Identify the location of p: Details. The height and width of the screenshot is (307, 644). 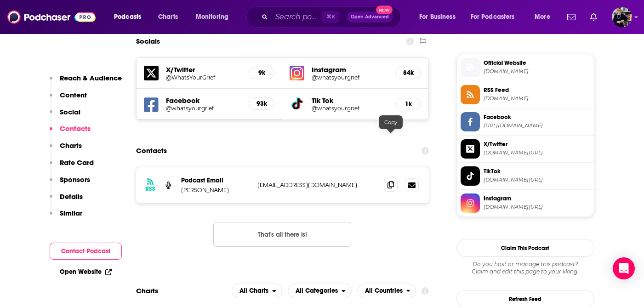
(71, 196).